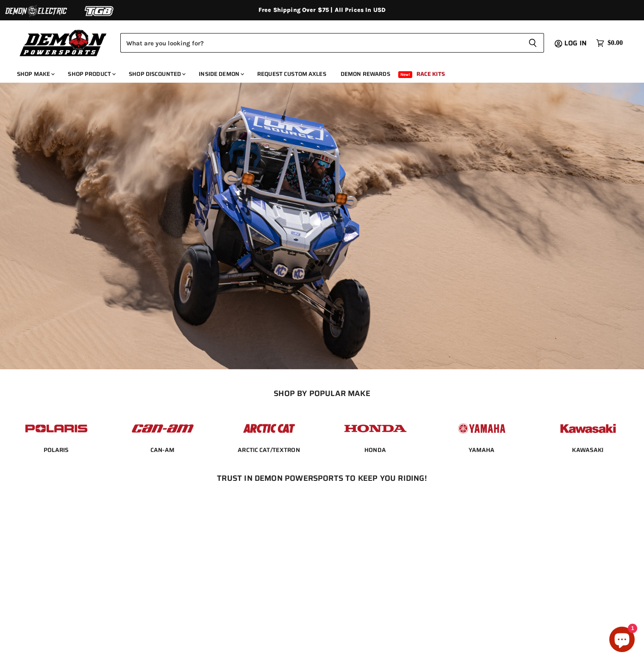 This screenshot has height=661, width=644. What do you see at coordinates (100, 11) in the screenshot?
I see `img: TGB Logo 2` at bounding box center [100, 11].